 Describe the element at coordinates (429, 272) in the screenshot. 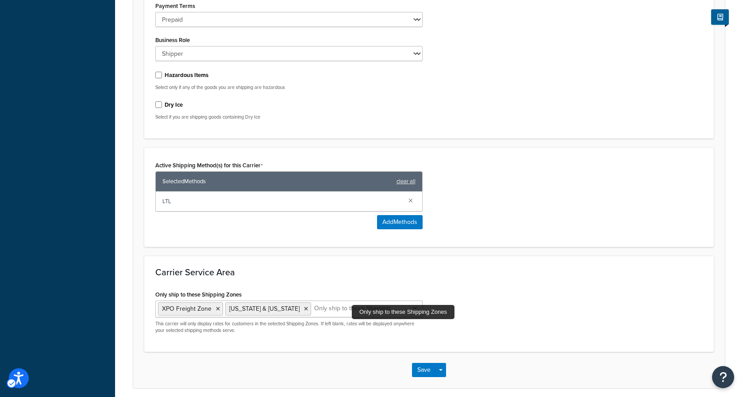

I see `h3: Carrier Service Area` at that location.